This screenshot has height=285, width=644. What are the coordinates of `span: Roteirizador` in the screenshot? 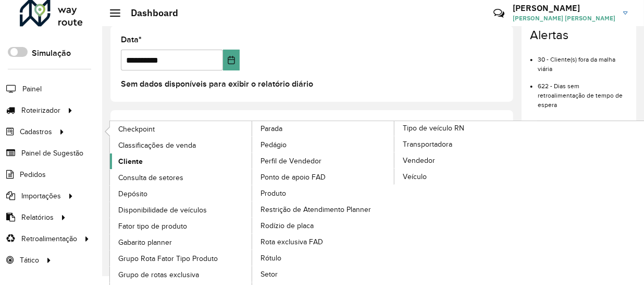 It's located at (41, 110).